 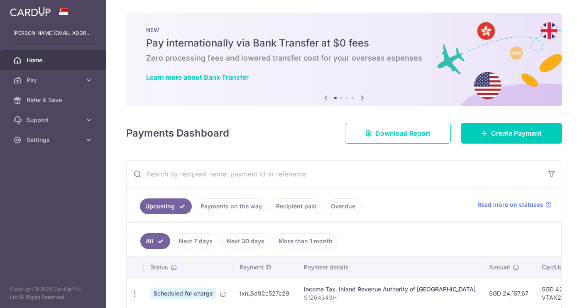 I want to click on a: Create Payment, so click(x=512, y=133).